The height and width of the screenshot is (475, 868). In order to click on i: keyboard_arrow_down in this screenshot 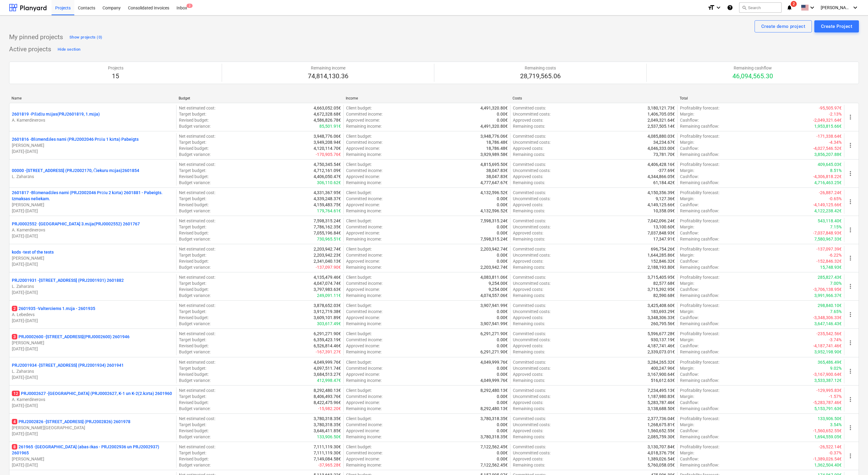, I will do `click(813, 7)`.